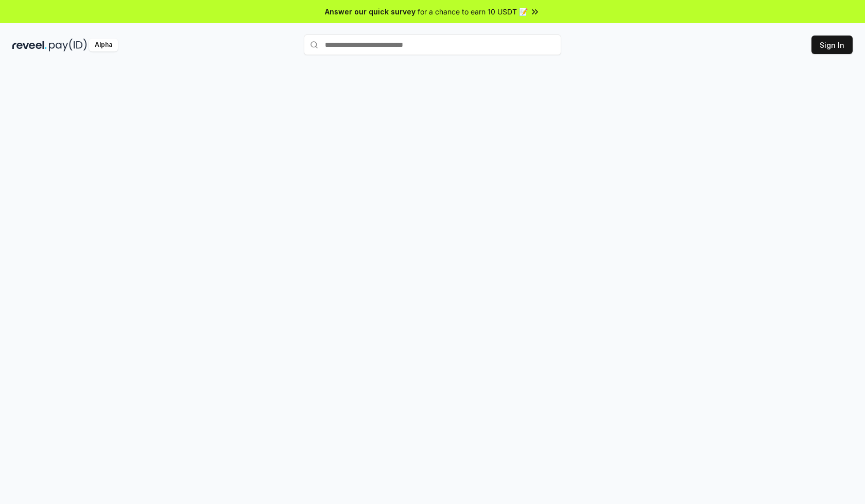 The image size is (865, 504). Describe the element at coordinates (833, 45) in the screenshot. I see `button: Sign In` at that location.